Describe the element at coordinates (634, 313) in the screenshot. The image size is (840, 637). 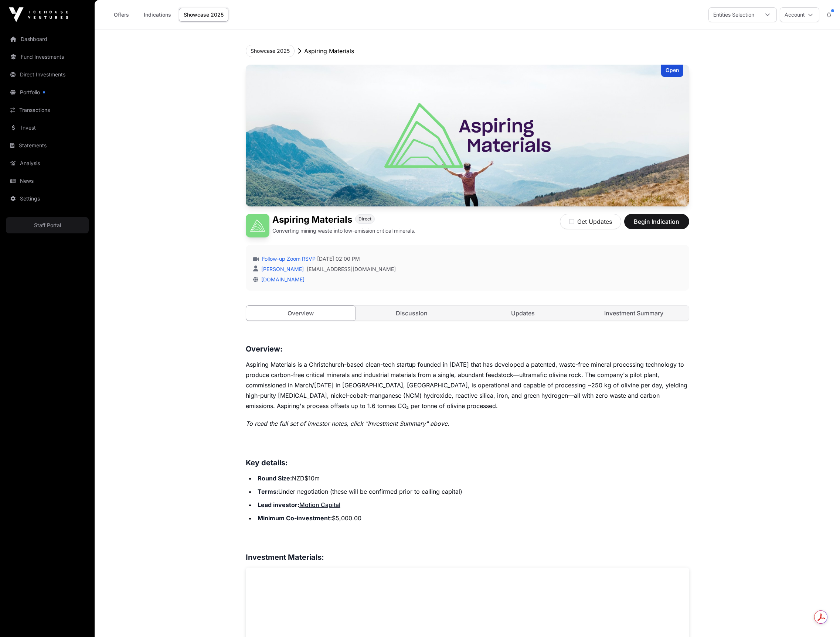
I see `a: Investment Summary` at that location.